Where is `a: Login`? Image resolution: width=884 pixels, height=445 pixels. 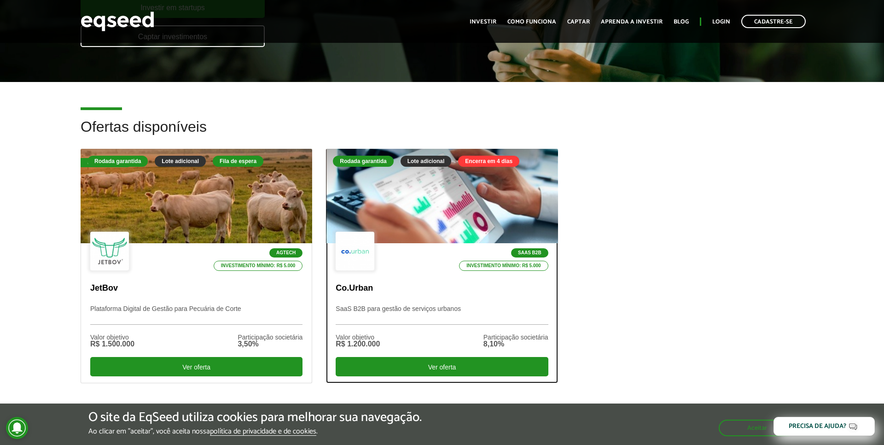 a: Login is located at coordinates (721, 22).